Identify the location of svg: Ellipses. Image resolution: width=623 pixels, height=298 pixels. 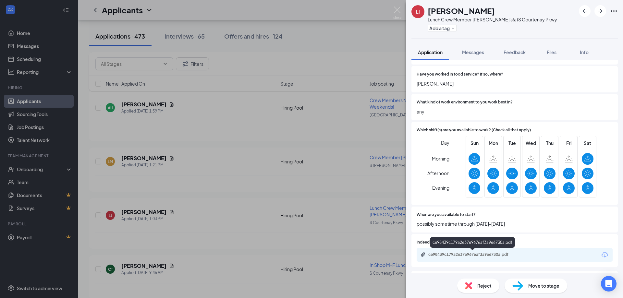
(614, 11).